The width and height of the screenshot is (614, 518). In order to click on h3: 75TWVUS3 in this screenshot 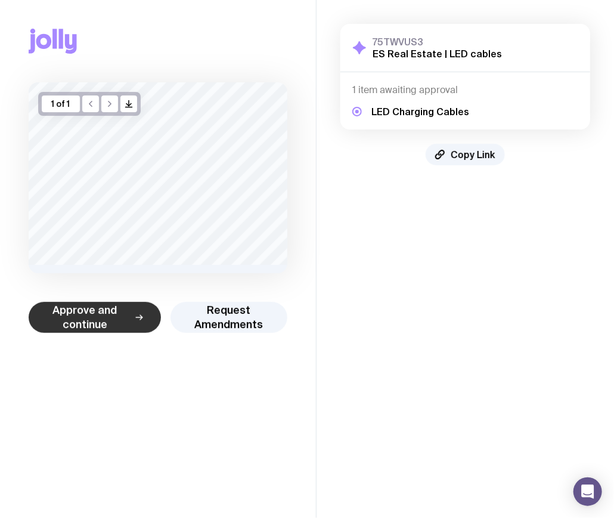, I will do `click(437, 42)`.